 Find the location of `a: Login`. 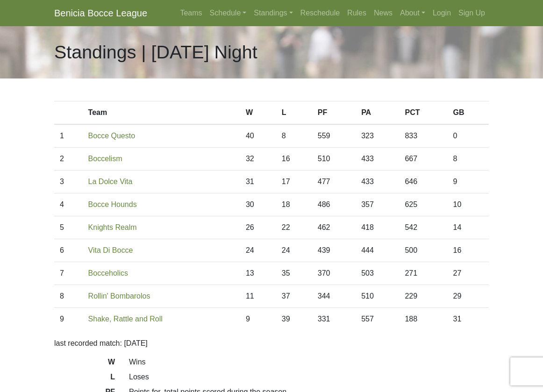

a: Login is located at coordinates (442, 13).